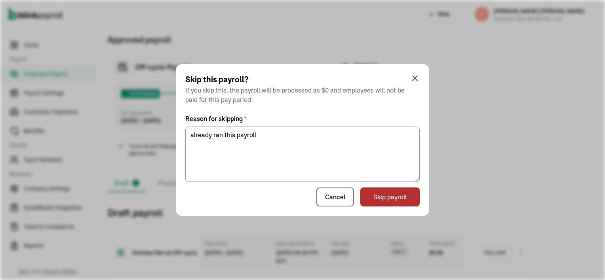 The height and width of the screenshot is (280, 605). I want to click on button: Skip payroll, so click(390, 197).